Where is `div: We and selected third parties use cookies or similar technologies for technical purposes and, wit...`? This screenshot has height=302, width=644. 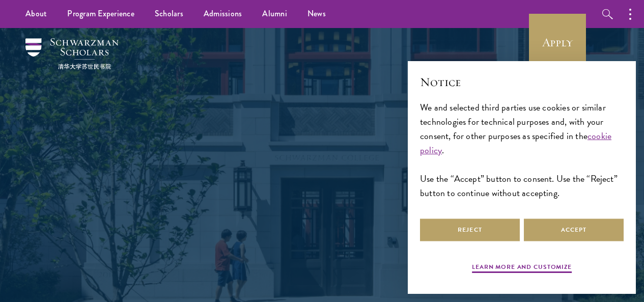
div: We and selected third parties use cookies or similar technologies for technical purposes and, wit... is located at coordinates (522, 150).